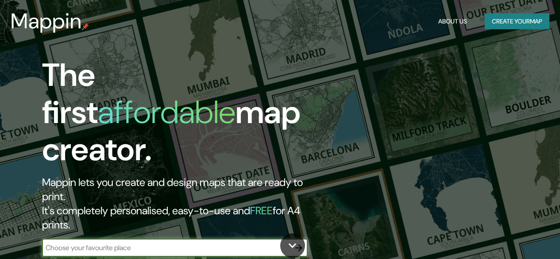  I want to click on button: Create yourmap, so click(517, 21).